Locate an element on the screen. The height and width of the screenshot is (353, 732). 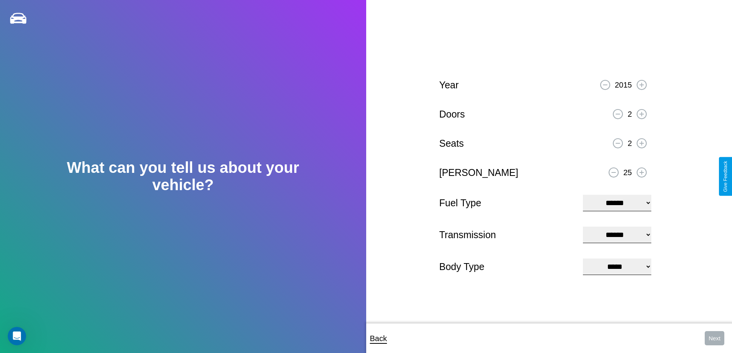
h2: What can you tell us about your vehicle? is located at coordinates (183, 176).